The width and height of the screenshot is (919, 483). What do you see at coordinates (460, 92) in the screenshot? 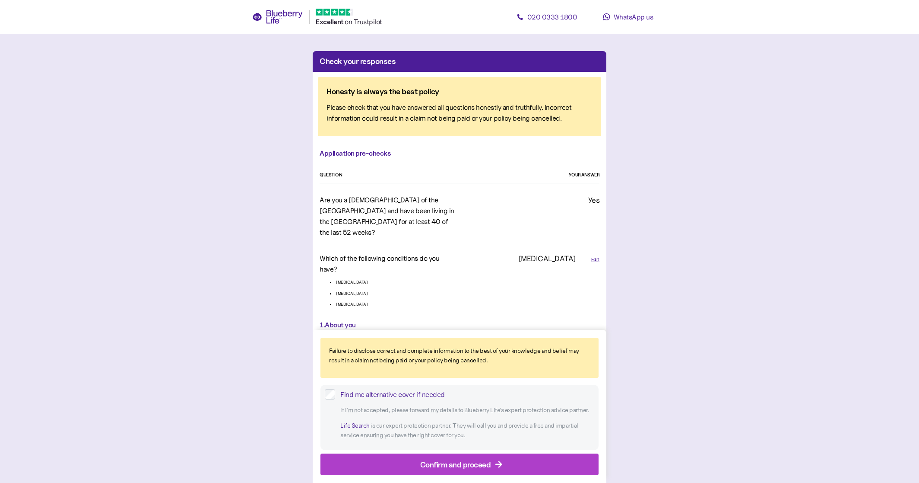
I see `div: Honesty is always the best policy` at bounding box center [460, 92].